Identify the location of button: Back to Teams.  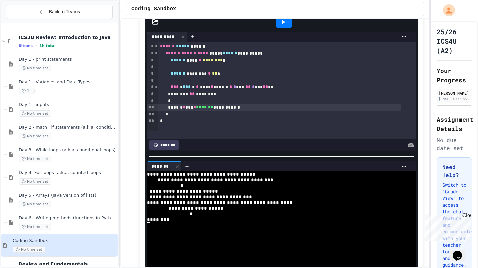
(59, 12).